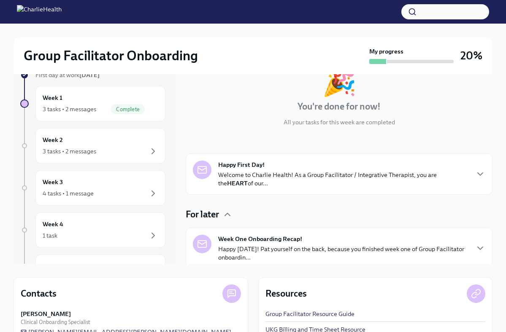  What do you see at coordinates (471, 56) in the screenshot?
I see `h3: 20%` at bounding box center [471, 56].